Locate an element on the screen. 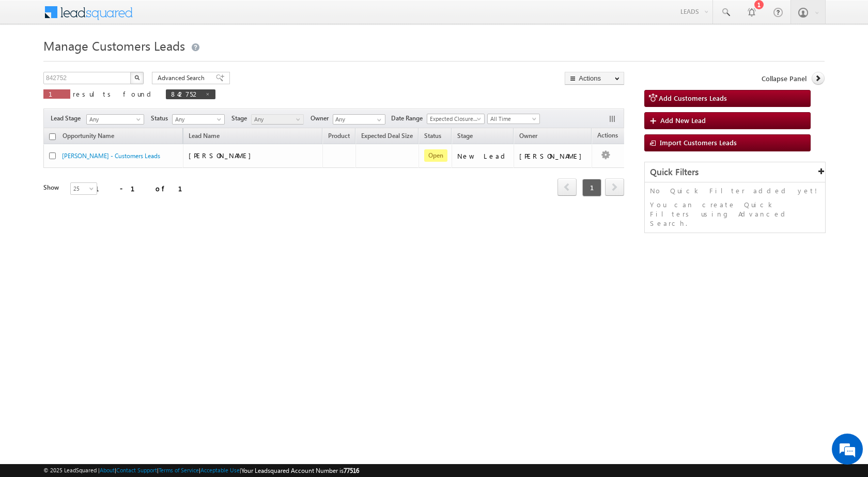 This screenshot has height=477, width=868. span: All Time is located at coordinates (512, 119).